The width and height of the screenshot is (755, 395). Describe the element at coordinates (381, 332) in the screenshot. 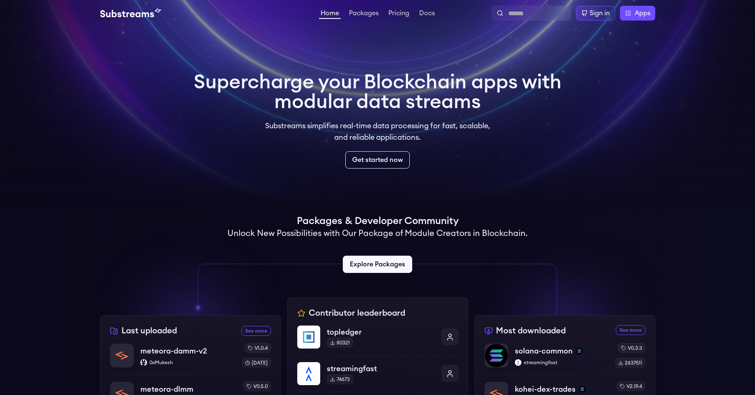

I see `p: topledger` at that location.